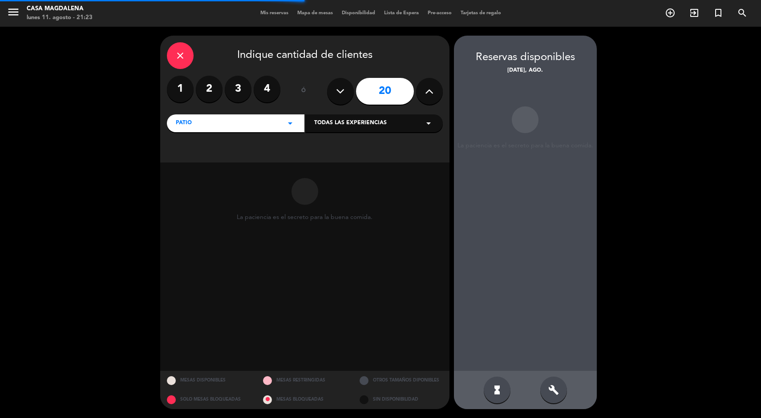  I want to click on i: build, so click(554, 390).